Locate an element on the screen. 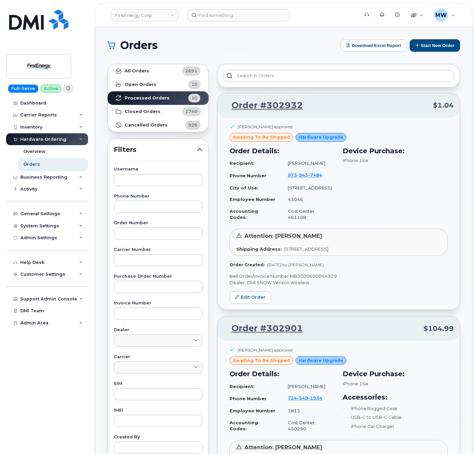  span: 549 is located at coordinates (302, 398).